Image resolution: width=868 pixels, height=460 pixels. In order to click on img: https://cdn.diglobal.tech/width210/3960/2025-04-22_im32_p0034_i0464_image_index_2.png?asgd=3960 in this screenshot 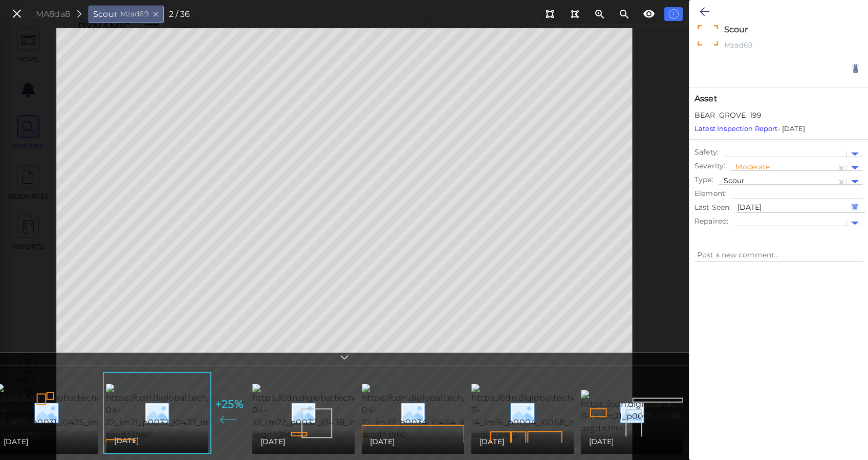, I will do `click(457, 412)`.